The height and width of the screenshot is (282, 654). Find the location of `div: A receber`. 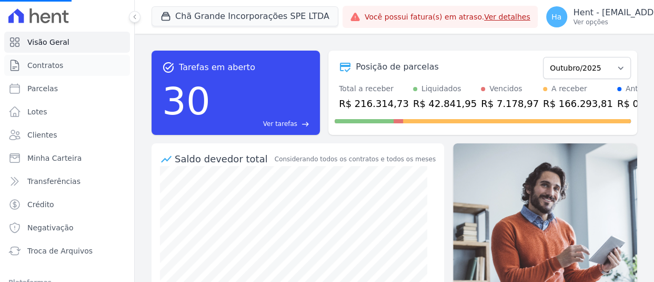

div: A receber is located at coordinates (569, 88).